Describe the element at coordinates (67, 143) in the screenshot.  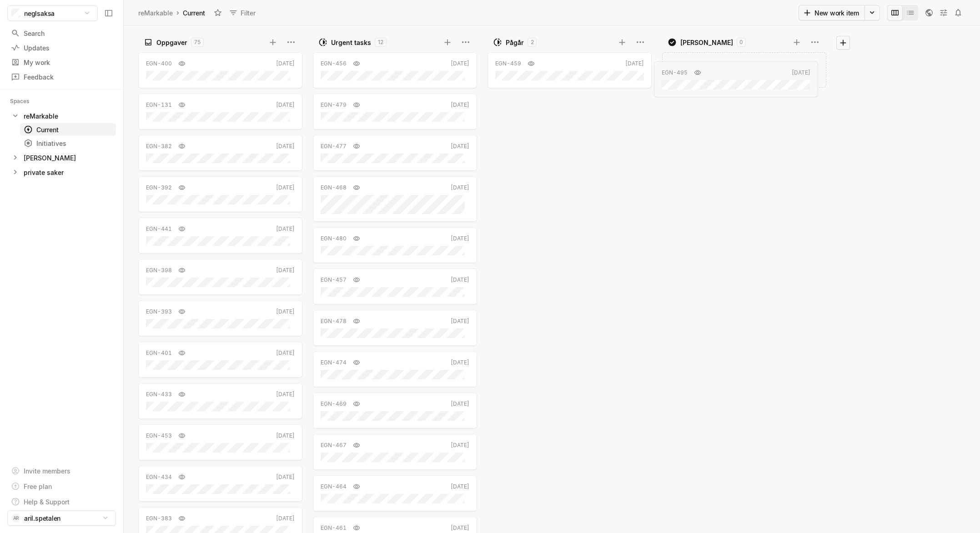
I see `a: Initiatives` at that location.